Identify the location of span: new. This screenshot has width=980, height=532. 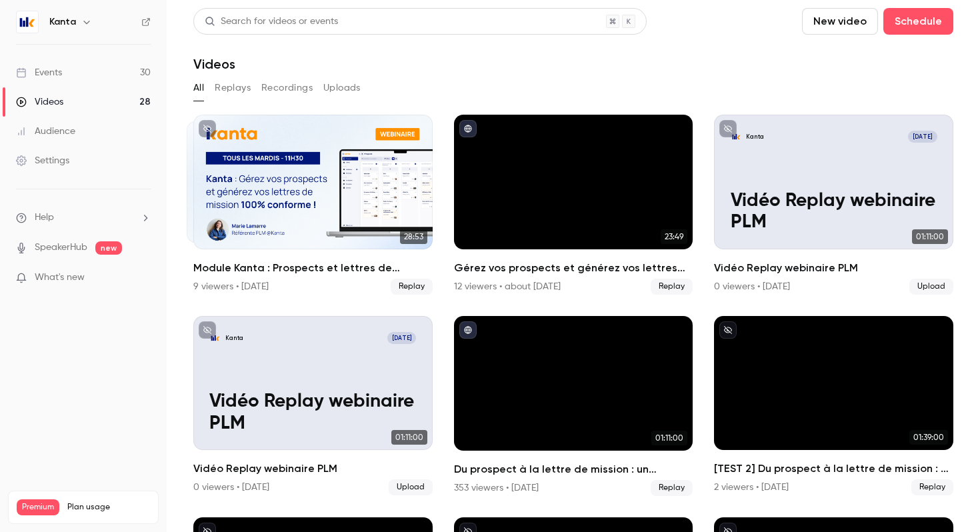
(108, 248).